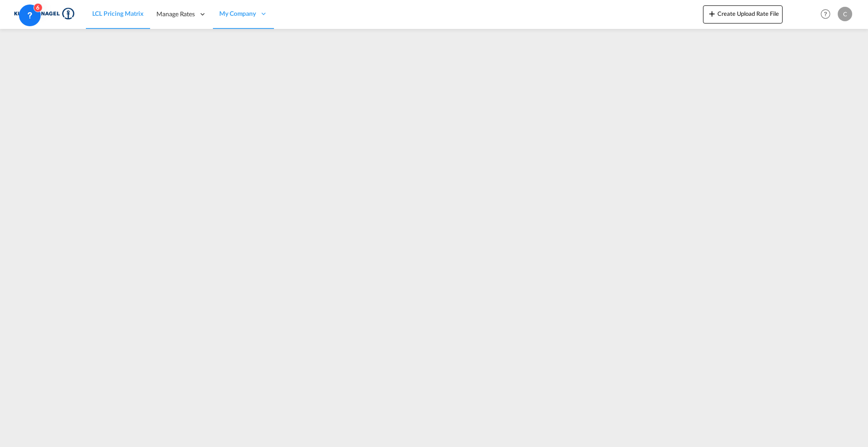 Image resolution: width=868 pixels, height=447 pixels. What do you see at coordinates (118, 13) in the screenshot?
I see `span: LCL Pricing Matrix` at bounding box center [118, 13].